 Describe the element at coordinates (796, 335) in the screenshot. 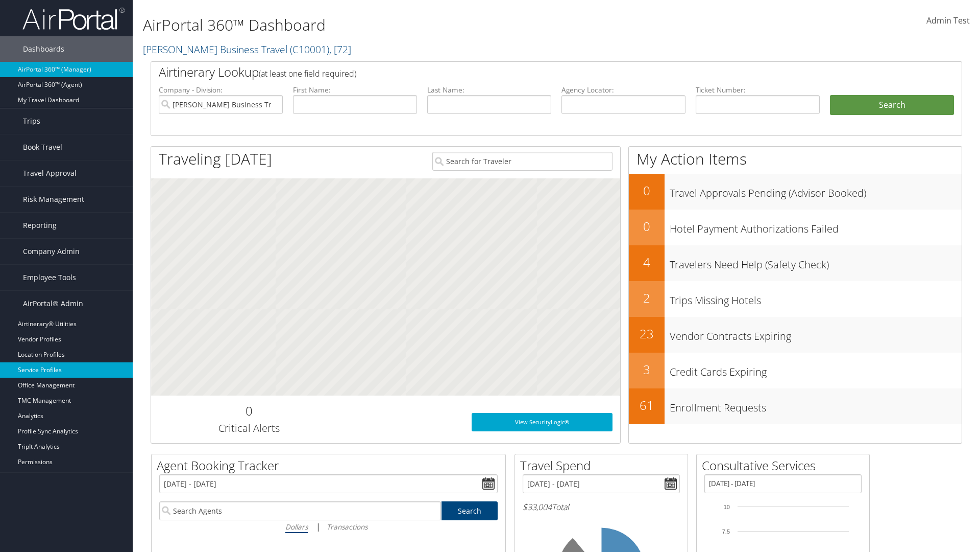

I see `a: 23Vendor Contracts Expiring` at that location.